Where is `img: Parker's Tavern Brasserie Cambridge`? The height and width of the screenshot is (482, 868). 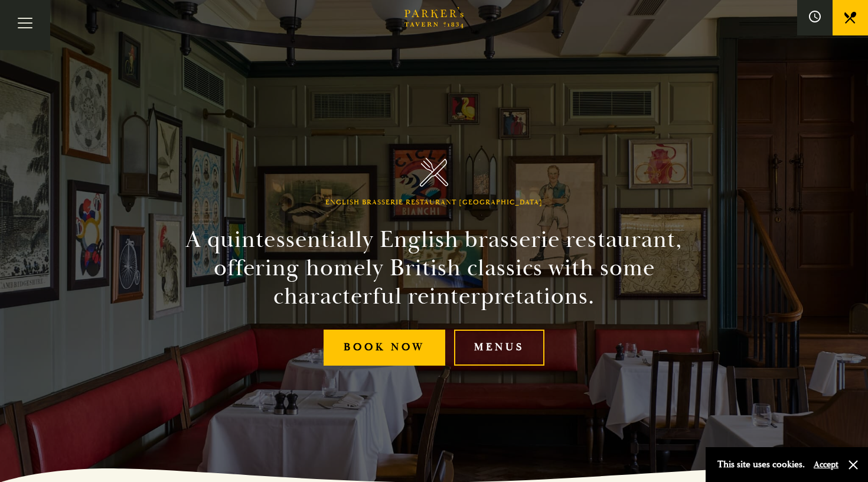 img: Parker's Tavern Brasserie Cambridge is located at coordinates (434, 172).